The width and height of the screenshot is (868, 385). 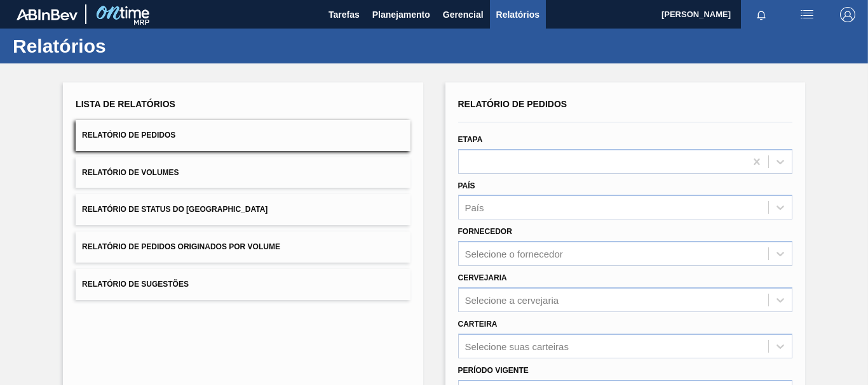 What do you see at coordinates (518, 14) in the screenshot?
I see `span: Relatórios` at bounding box center [518, 14].